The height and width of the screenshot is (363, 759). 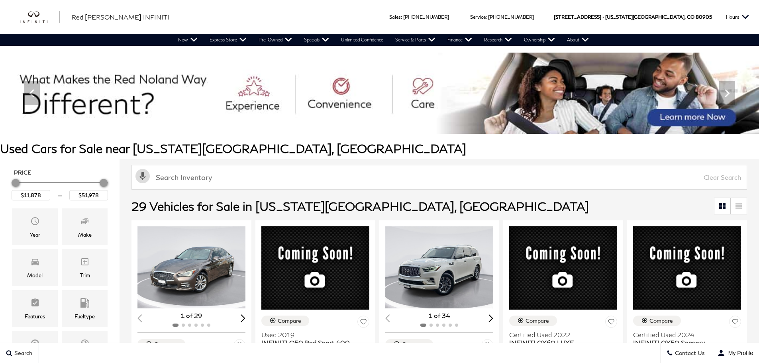 I want to click on a: Specials, so click(x=316, y=40).